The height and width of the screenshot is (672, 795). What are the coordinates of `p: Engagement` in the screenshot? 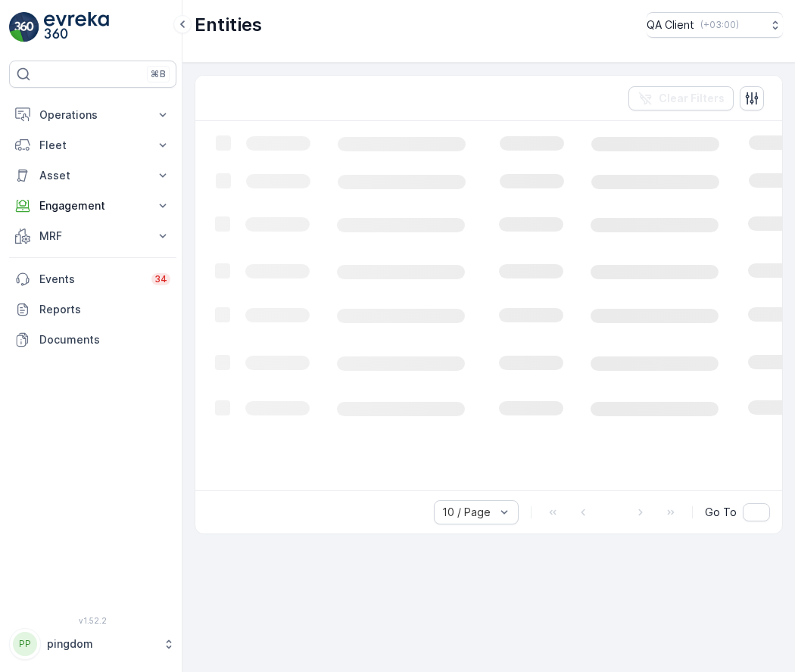 It's located at (93, 206).